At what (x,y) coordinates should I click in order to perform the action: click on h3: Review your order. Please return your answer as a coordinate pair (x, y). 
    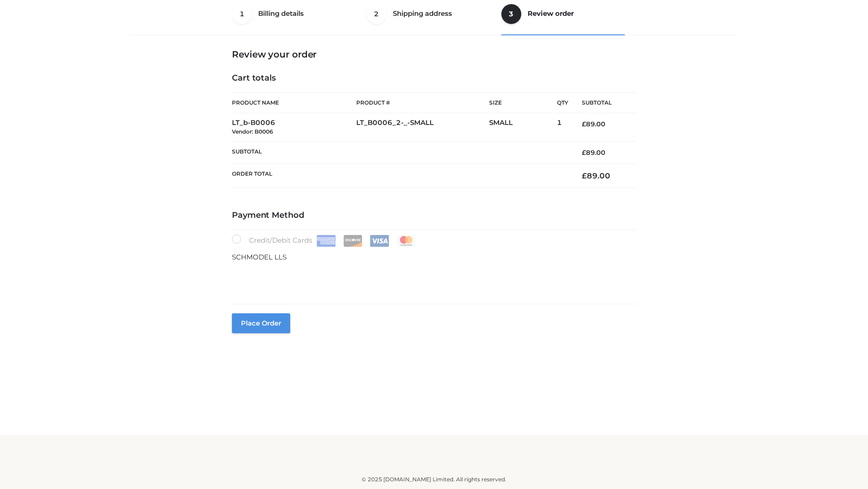
    Looking at the image, I should click on (434, 54).